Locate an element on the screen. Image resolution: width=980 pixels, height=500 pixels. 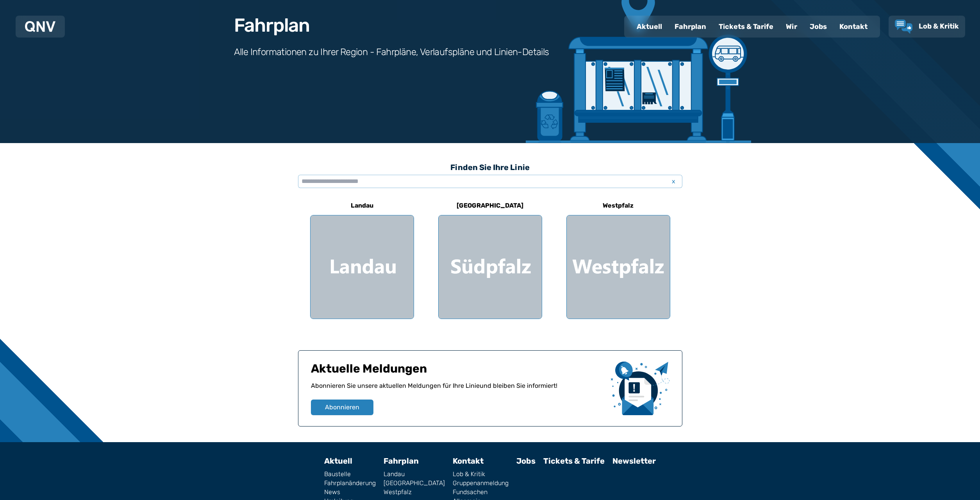
a: QNV Logo is located at coordinates (40, 27).